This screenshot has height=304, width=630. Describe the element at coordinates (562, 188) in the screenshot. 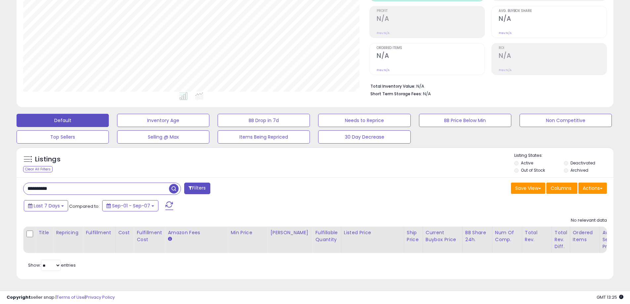

I see `button: Columns` at that location.